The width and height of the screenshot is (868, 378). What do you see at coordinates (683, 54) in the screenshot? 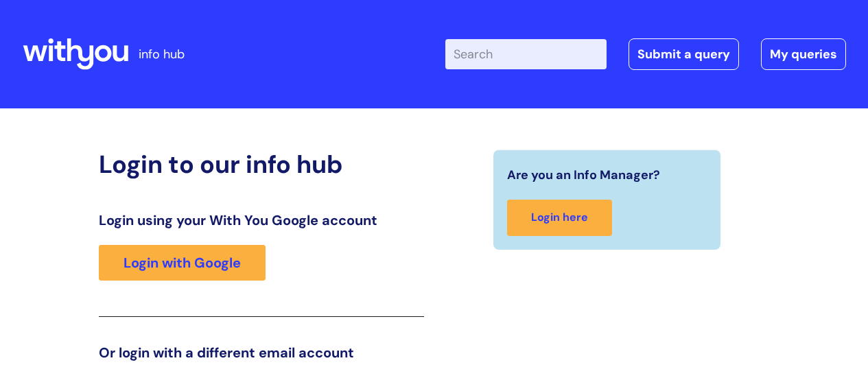
I see `a: Submit a query` at bounding box center [683, 54].